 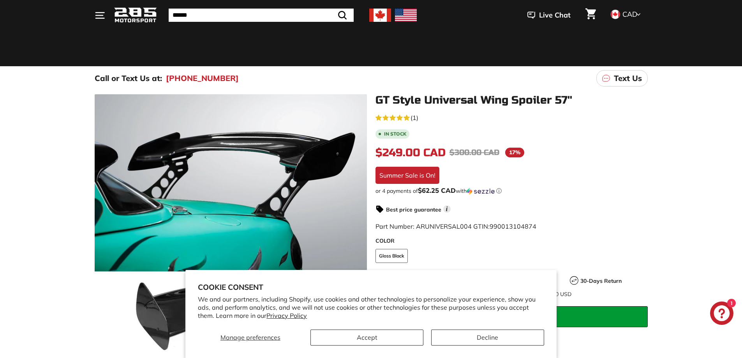 I want to click on p: We and our partners, including Shopify, use cookies and other technologies to personalize your ex..., so click(x=371, y=307).